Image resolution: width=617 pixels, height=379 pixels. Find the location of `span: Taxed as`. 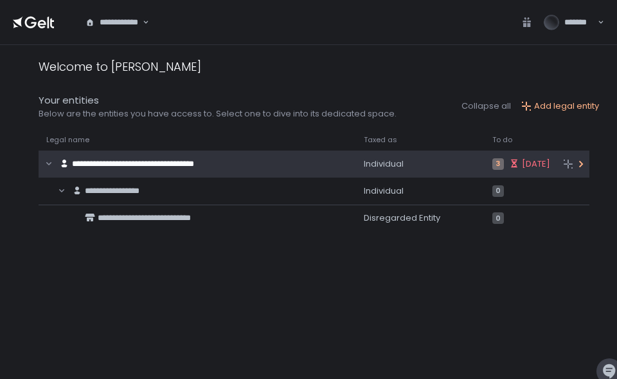

span: Taxed as is located at coordinates (380, 139).